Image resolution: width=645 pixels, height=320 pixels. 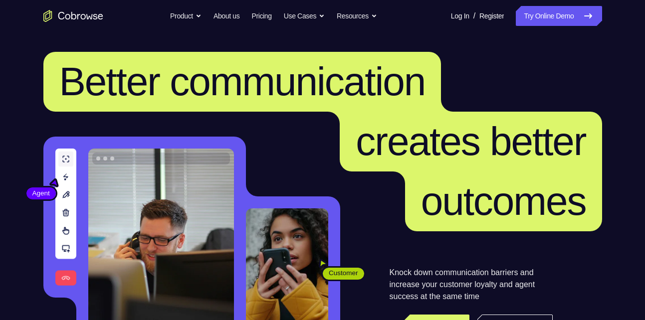 I want to click on a: Pricing, so click(x=261, y=16).